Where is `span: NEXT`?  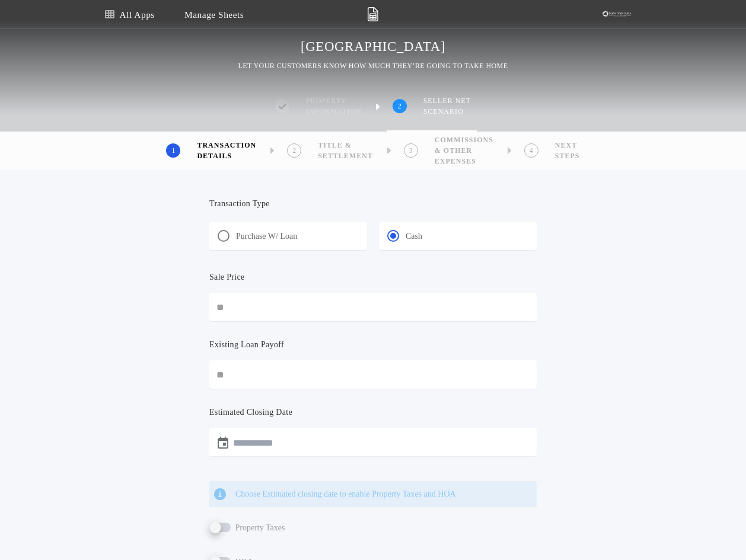 span: NEXT is located at coordinates (568, 145).